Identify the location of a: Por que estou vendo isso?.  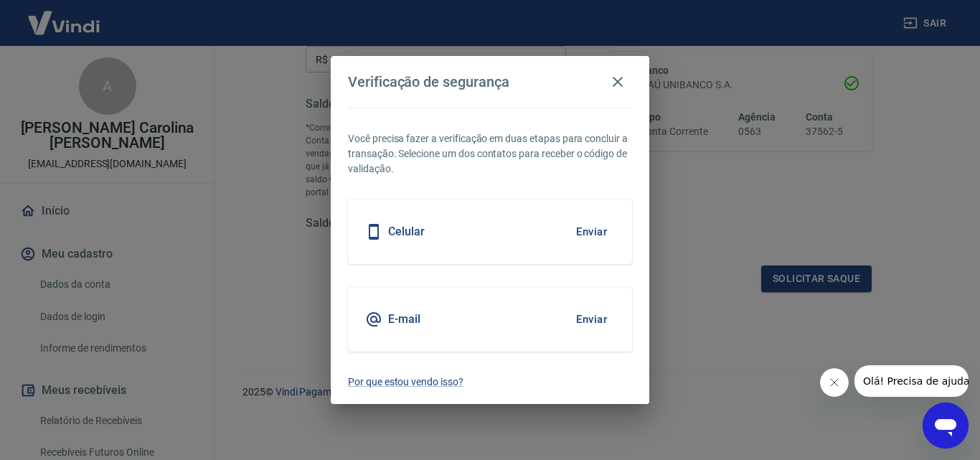
(490, 382).